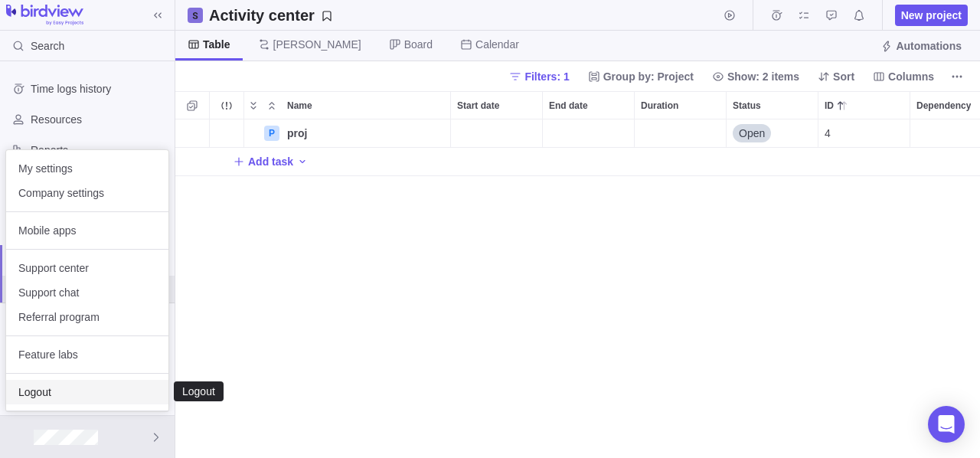  What do you see at coordinates (87, 317) in the screenshot?
I see `a: Referral program` at bounding box center [87, 317].